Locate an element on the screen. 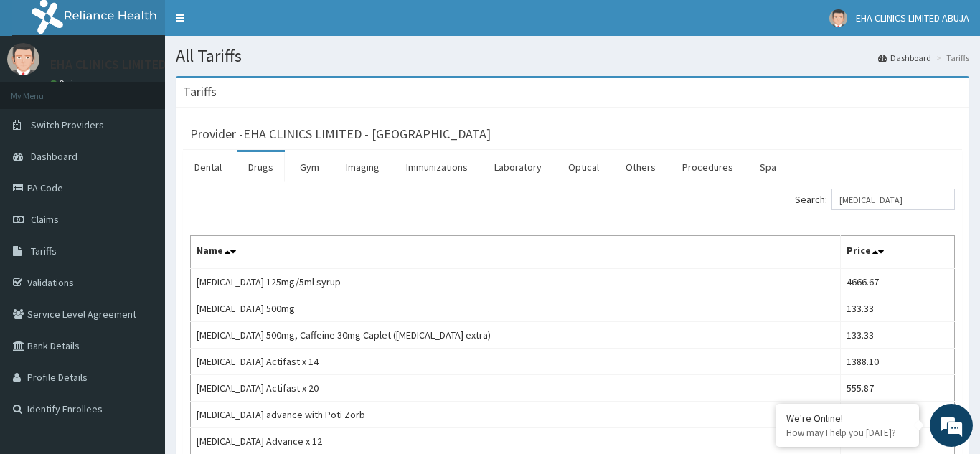 This screenshot has width=980, height=454. li: Tariffs is located at coordinates (950, 58).